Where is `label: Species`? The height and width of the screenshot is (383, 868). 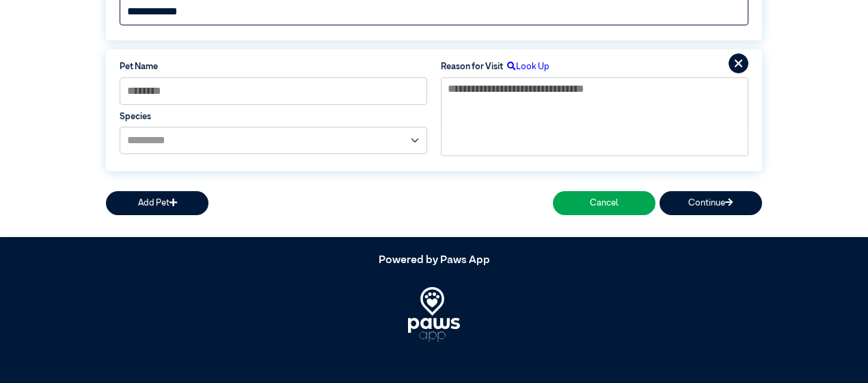 label: Species is located at coordinates (273, 116).